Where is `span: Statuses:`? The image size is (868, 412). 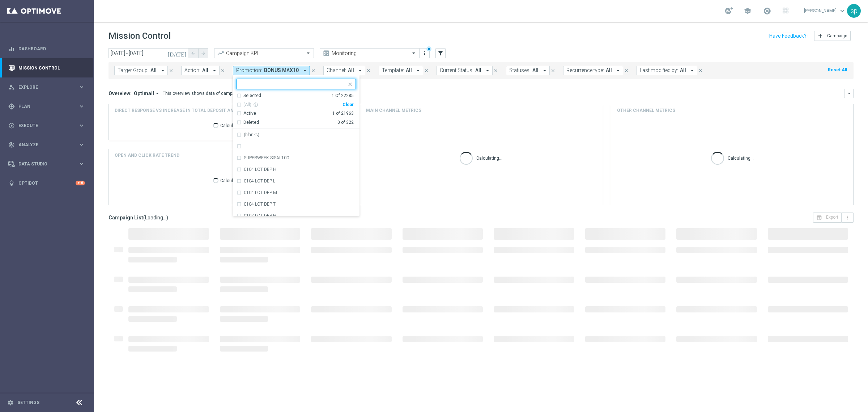
span: Statuses: is located at coordinates (520, 70).